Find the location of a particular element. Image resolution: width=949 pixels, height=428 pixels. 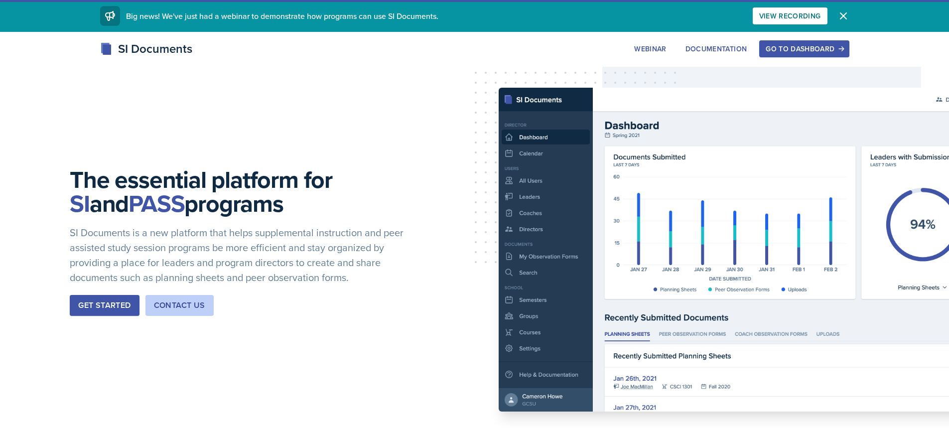

div: Contact Us is located at coordinates (179, 305).